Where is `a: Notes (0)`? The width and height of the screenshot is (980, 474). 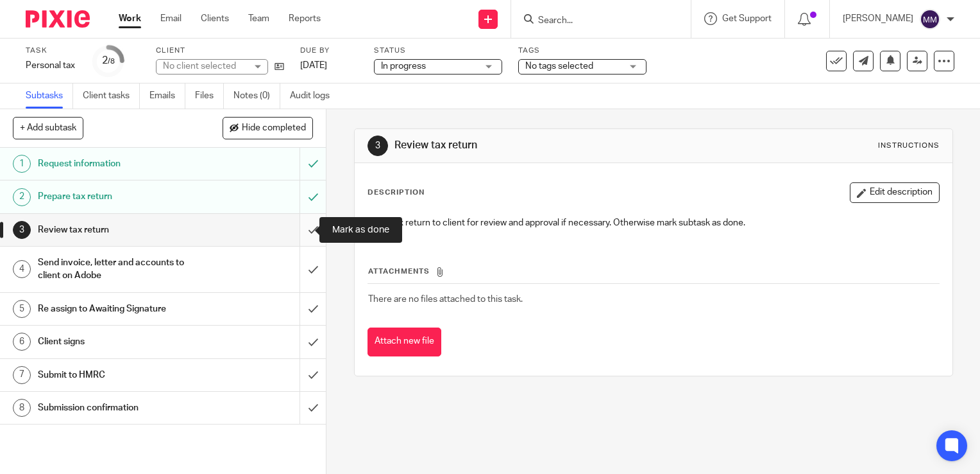 a: Notes (0) is located at coordinates (257, 96).